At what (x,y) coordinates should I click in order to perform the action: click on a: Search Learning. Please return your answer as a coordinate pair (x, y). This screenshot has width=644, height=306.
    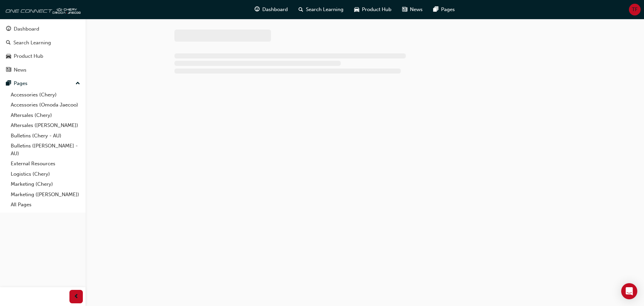
    Looking at the image, I should click on (43, 43).